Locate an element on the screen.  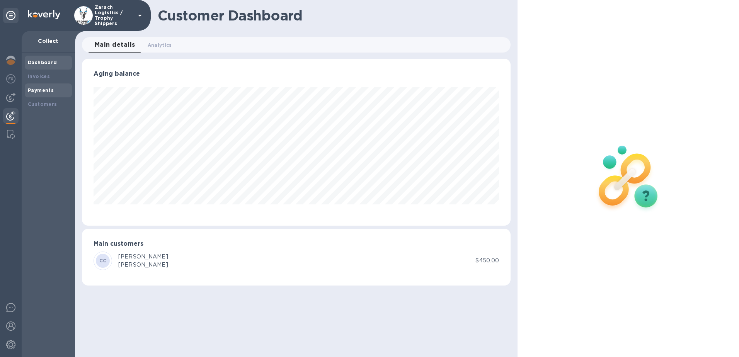
h1: Customer Dashboard is located at coordinates (331, 15).